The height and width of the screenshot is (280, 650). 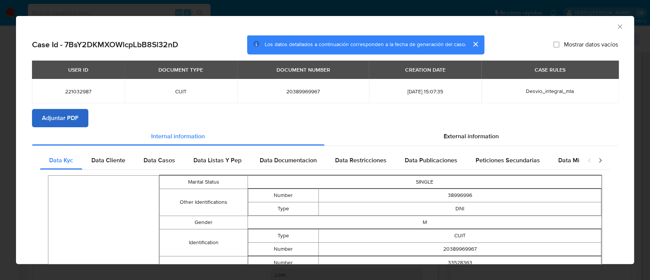 I want to click on input: Mostrar datos vacíos, so click(x=556, y=45).